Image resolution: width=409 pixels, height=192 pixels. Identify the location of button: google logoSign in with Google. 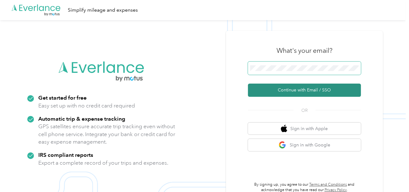
(304, 145).